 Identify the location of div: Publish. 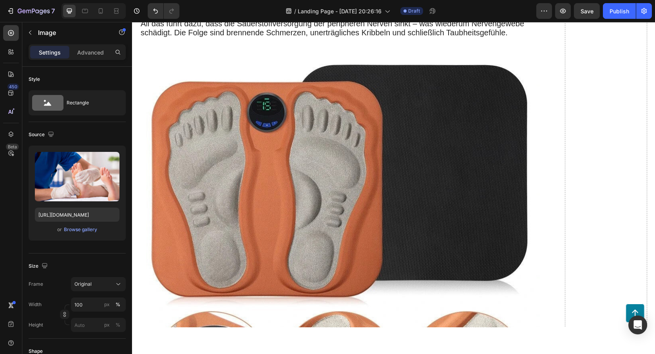
(620, 11).